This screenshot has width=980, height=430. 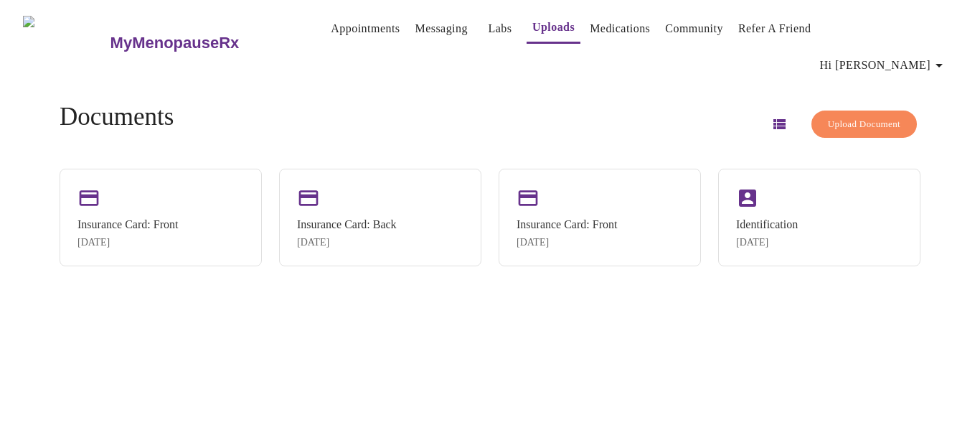 What do you see at coordinates (864, 124) in the screenshot?
I see `span: Upload Document` at bounding box center [864, 124].